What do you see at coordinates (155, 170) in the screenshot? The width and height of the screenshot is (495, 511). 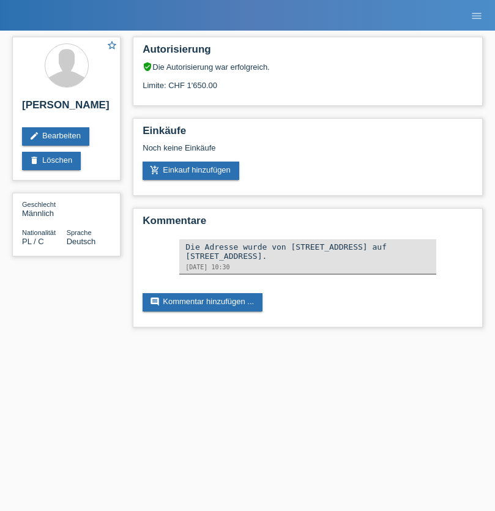 I see `i: add_shopping_cart` at bounding box center [155, 170].